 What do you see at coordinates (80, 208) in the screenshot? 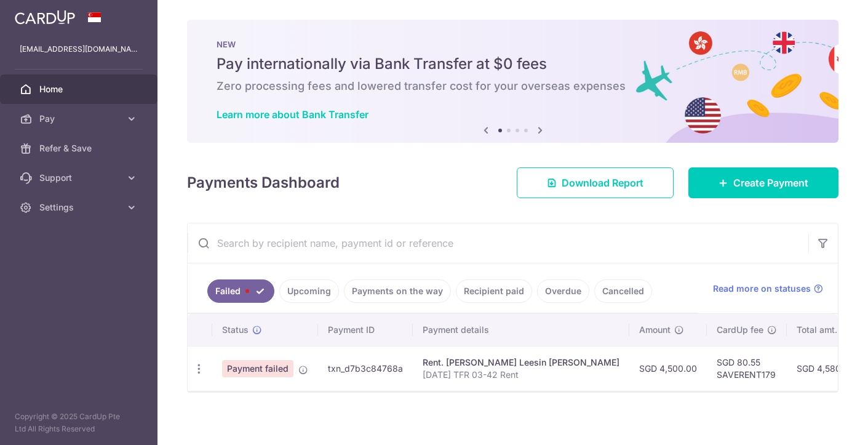
I see `span: Settings` at bounding box center [80, 208].